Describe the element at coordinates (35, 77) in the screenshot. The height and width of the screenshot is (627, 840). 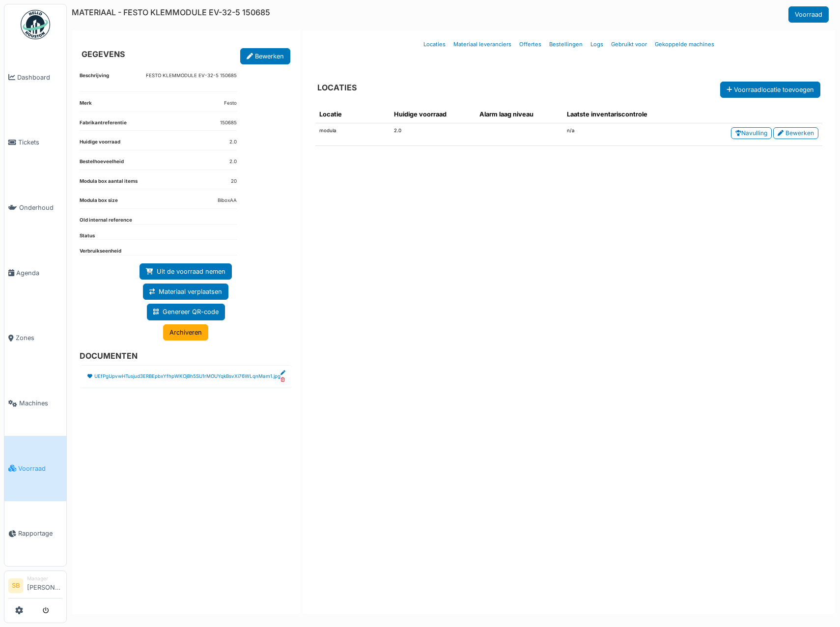
I see `a: Dashboard` at that location.